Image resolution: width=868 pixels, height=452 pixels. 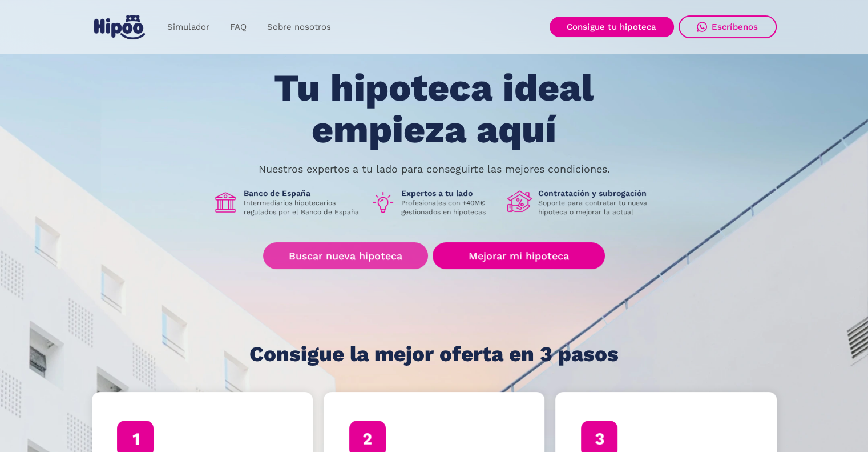 I want to click on a: Buscar nueva hipoteca, so click(x=346, y=256).